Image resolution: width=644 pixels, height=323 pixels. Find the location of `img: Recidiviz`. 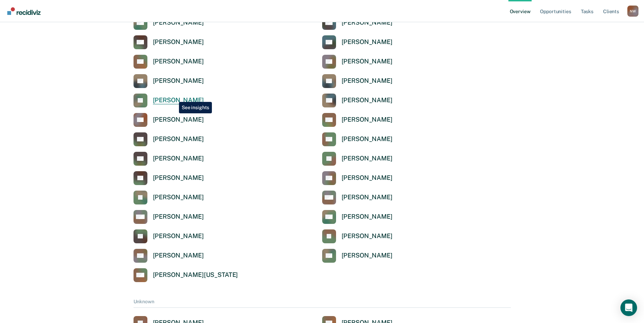

img: Recidiviz is located at coordinates (24, 11).